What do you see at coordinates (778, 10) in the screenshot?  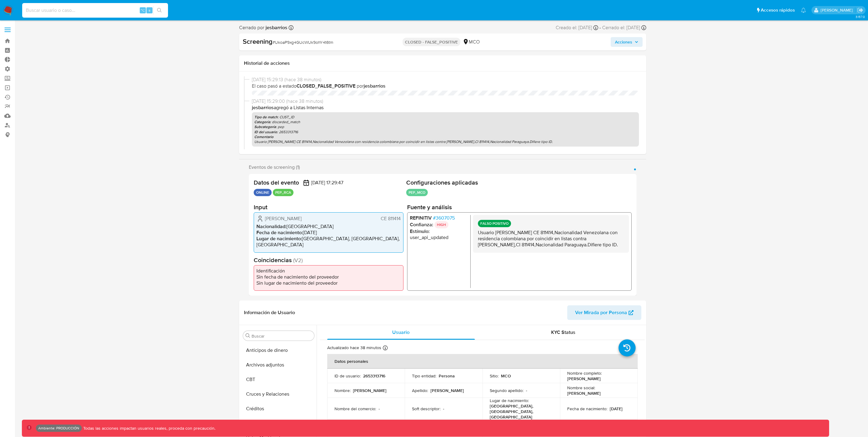 I see `span: Accesos rápidos` at bounding box center [778, 10].